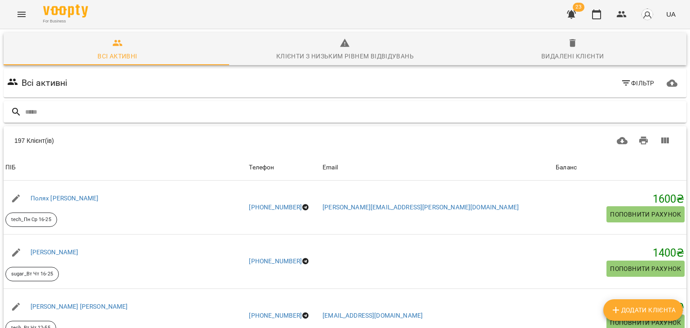 The image size is (690, 328). I want to click on button: Друк, so click(644, 141).